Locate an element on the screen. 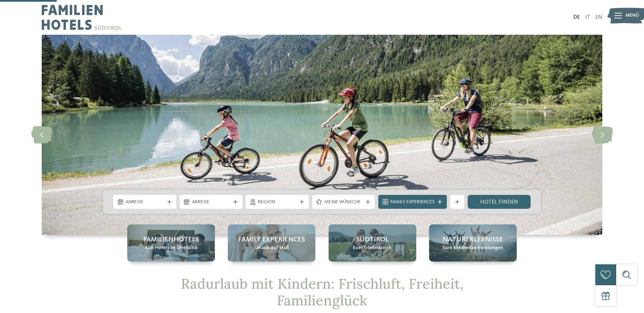  a: Hotel finden is located at coordinates (499, 202).